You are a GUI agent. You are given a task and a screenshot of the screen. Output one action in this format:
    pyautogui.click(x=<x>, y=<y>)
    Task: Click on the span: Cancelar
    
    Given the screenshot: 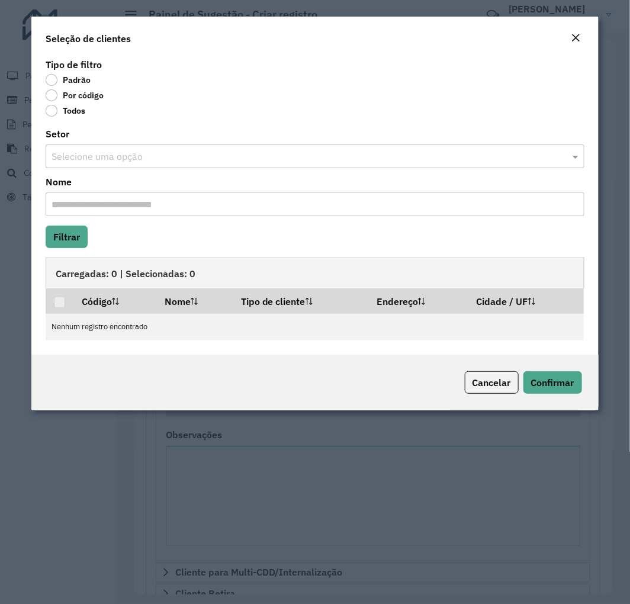 What is the action you would take?
    pyautogui.click(x=491, y=382)
    